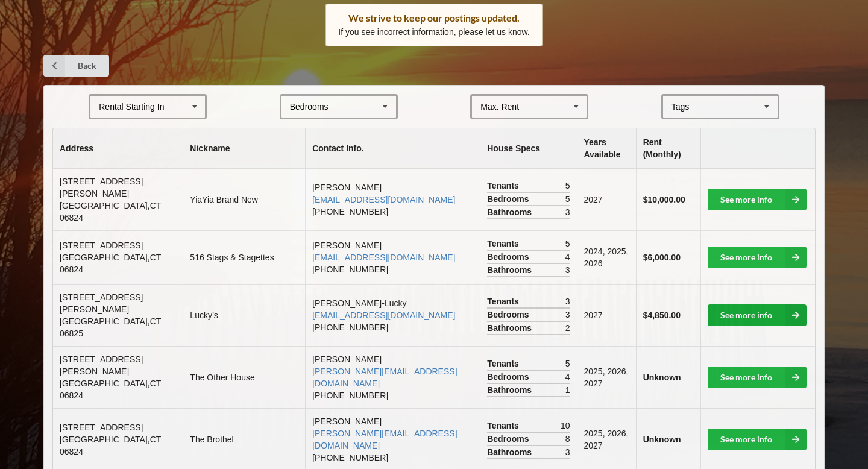 The height and width of the screenshot is (469, 868). I want to click on th: Nickname, so click(243, 149).